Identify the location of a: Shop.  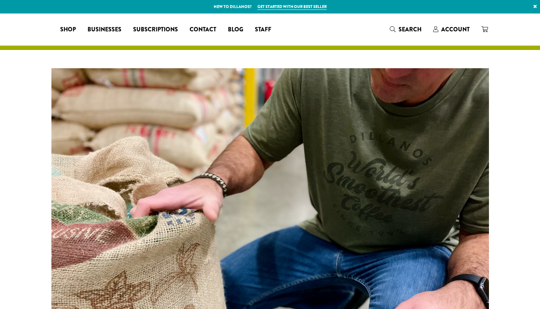
(68, 30).